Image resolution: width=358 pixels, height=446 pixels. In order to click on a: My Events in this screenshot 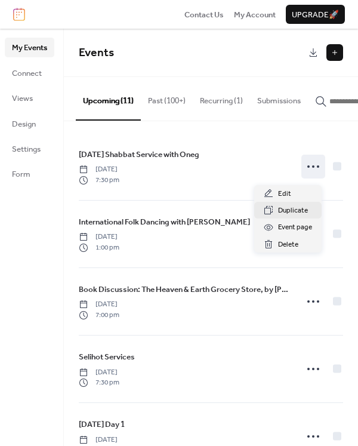, I will do `click(29, 47)`.